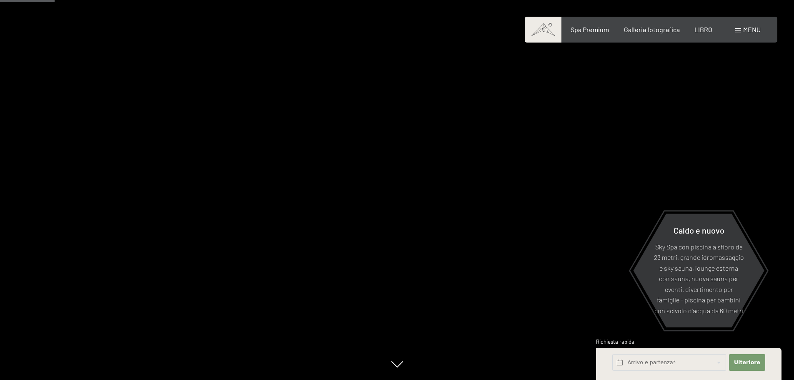 This screenshot has height=380, width=794. Describe the element at coordinates (752, 29) in the screenshot. I see `font: menu` at that location.